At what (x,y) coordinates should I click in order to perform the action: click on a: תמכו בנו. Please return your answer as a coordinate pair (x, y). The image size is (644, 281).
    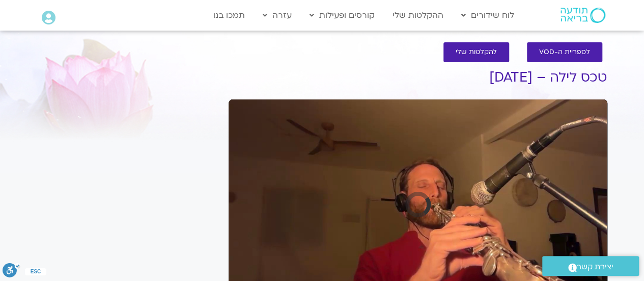
    Looking at the image, I should click on (229, 15).